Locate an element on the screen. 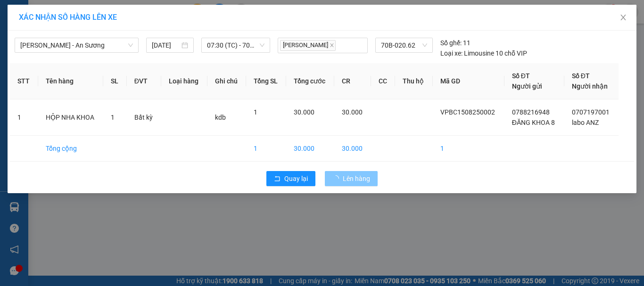 This screenshot has height=286, width=644. th: Ghi chú is located at coordinates (227, 81).